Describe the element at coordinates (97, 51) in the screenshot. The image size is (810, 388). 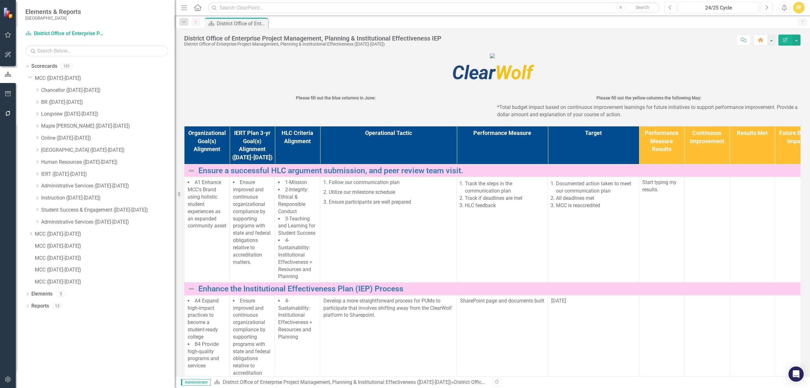
I see `input: Search Below...` at that location.